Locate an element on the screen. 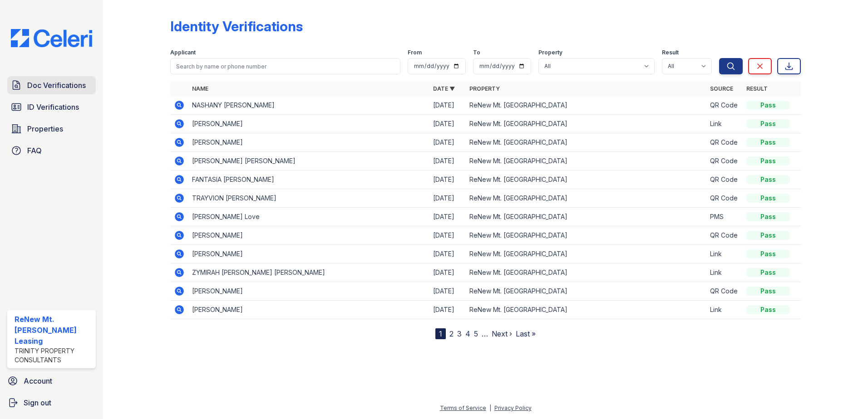 Image resolution: width=868 pixels, height=419 pixels. a: Privacy Policy is located at coordinates (513, 408).